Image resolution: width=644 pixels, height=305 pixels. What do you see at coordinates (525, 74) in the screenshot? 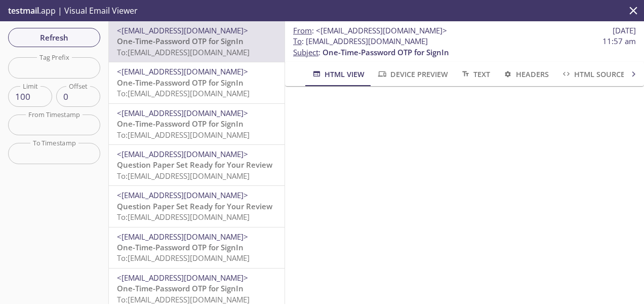
I see `span: Headers` at bounding box center [525, 74].